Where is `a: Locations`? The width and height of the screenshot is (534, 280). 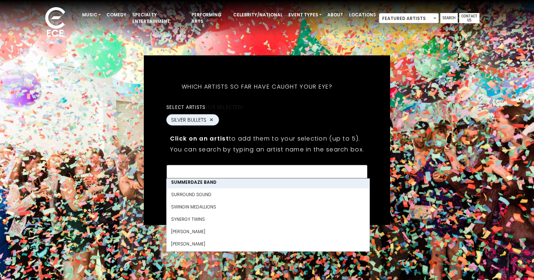 a: Locations is located at coordinates (362, 15).